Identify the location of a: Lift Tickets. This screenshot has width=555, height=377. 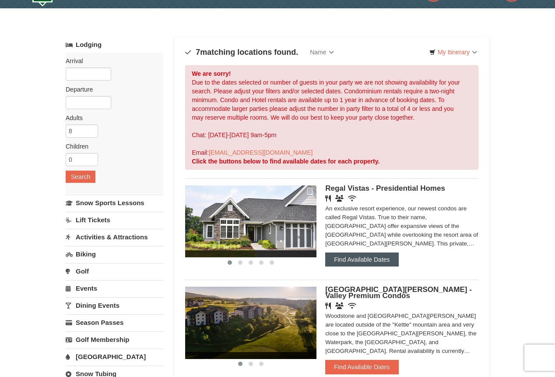
(114, 219).